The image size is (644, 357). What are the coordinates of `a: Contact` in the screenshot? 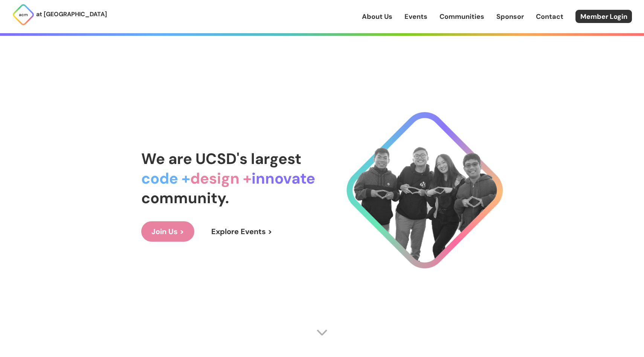 It's located at (550, 17).